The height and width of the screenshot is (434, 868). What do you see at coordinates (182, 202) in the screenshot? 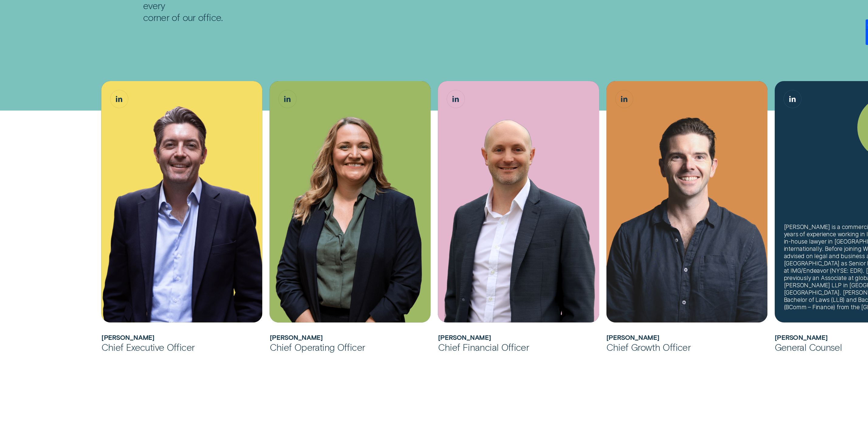
I see `div: Andrew Goodwin, Chief Executive Officer` at bounding box center [182, 202].